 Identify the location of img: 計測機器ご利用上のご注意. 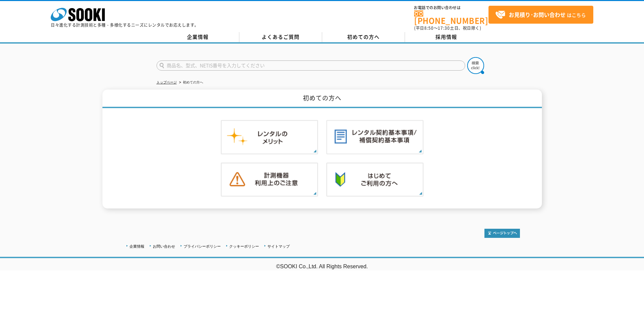
(270, 180).